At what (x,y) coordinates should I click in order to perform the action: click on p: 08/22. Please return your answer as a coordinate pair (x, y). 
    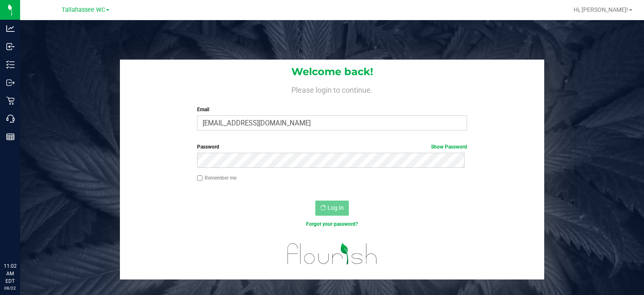
    Looking at the image, I should click on (10, 288).